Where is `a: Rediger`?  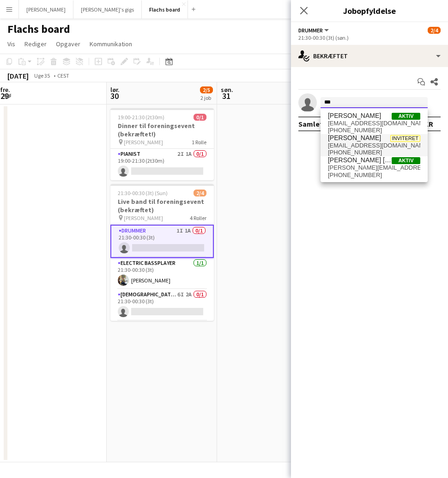
a: Rediger is located at coordinates (35, 44).